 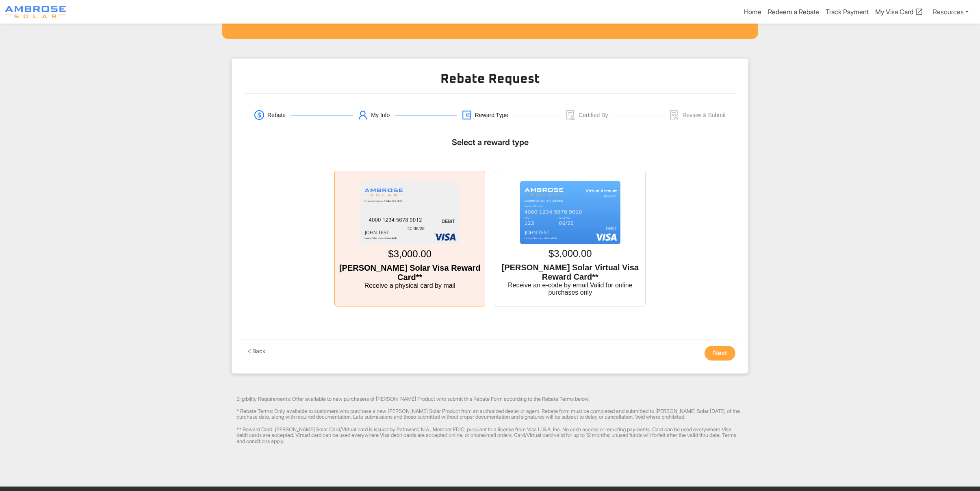 What do you see at coordinates (36, 12) in the screenshot?
I see `img: Program logo` at bounding box center [36, 12].